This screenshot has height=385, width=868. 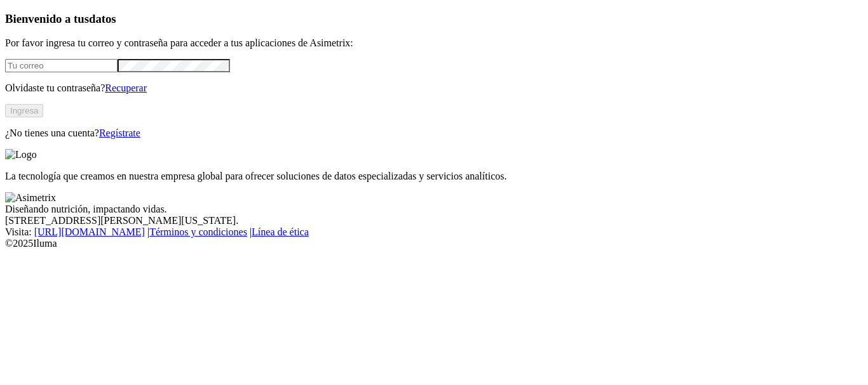 What do you see at coordinates (434, 19) in the screenshot?
I see `h3: Bienvenido a tus` at bounding box center [434, 19].